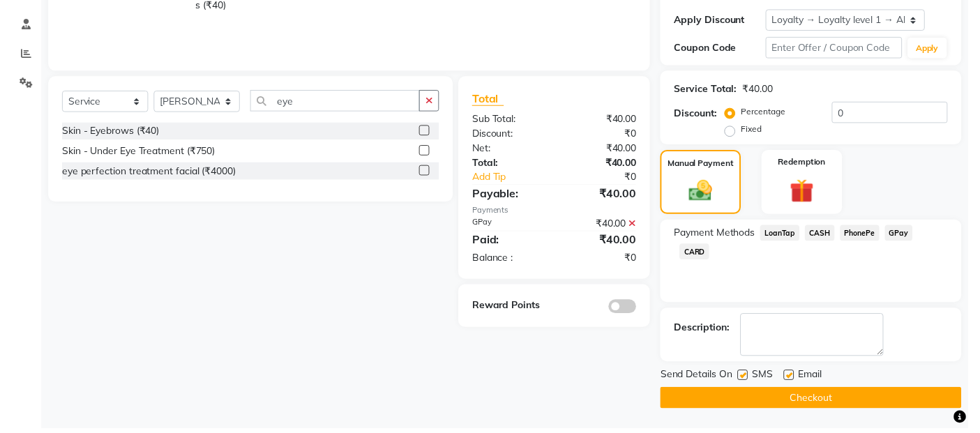  What do you see at coordinates (514, 261) in the screenshot?
I see `div: Balance :` at bounding box center [514, 261].